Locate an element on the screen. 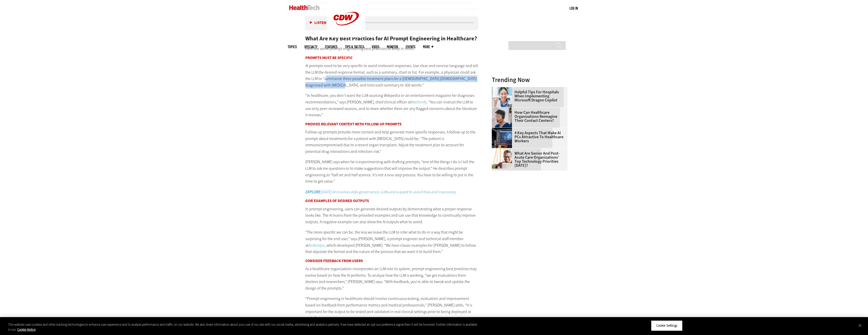 This screenshot has width=868, height=335. img: Desktop monitor with brain AI concept is located at coordinates (502, 138).